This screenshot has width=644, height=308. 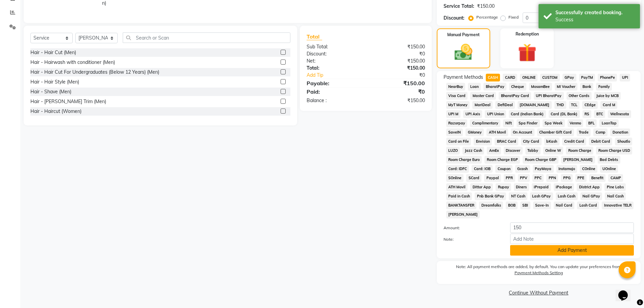 What do you see at coordinates (538, 178) in the screenshot?
I see `span: PPC` at bounding box center [538, 178].